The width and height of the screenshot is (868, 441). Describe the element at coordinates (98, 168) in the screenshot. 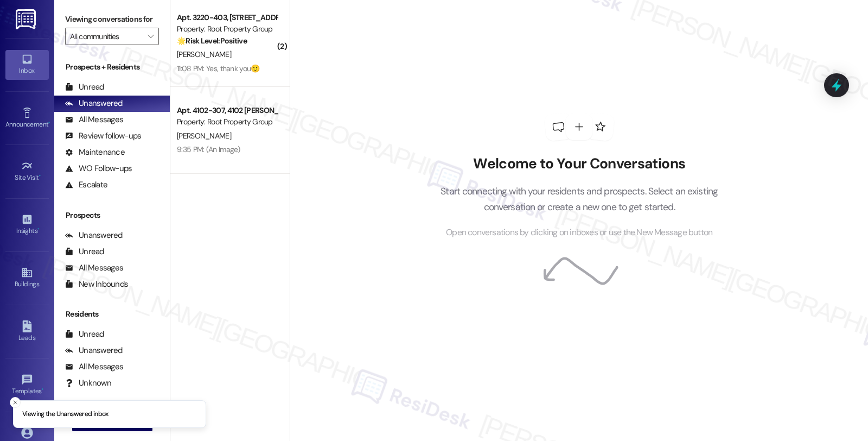

I see `div: WO Follow-ups` at that location.